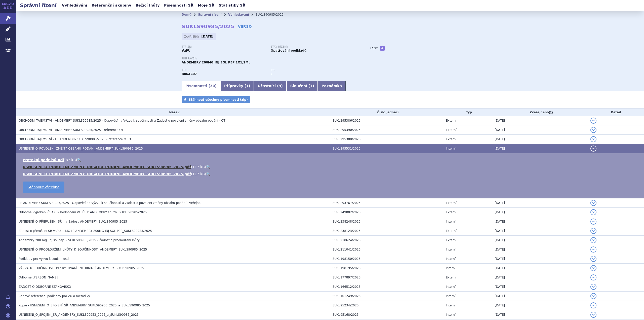 This screenshot has width=644, height=320. What do you see at coordinates (44, 259) in the screenshot?
I see `span: Podklady pro výzvu k součinnosti` at bounding box center [44, 259].